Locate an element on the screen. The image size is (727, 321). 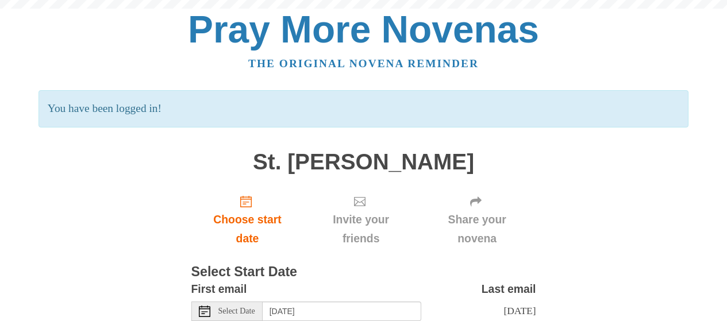
a: The original novena reminder is located at coordinates (363, 63).